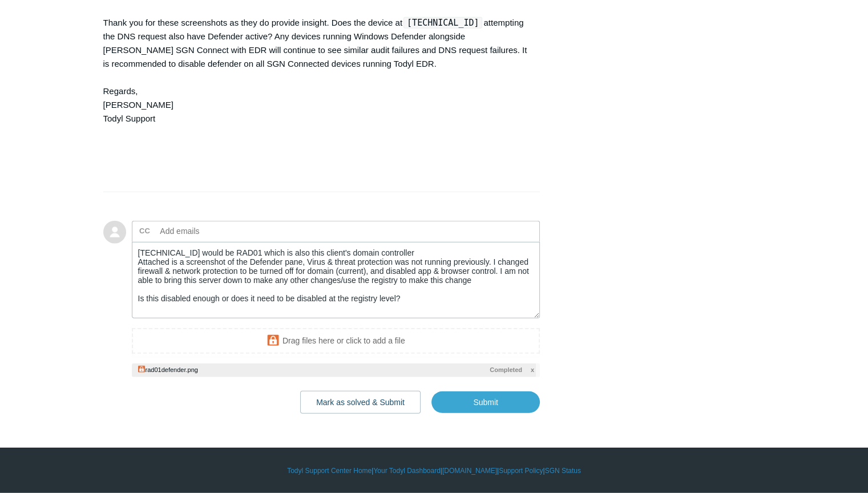 The image size is (868, 493). I want to click on a: Your Todyl Dashboard, so click(407, 471).